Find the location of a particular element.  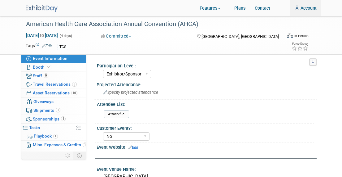

span: Asset Reservations is located at coordinates (55, 93).